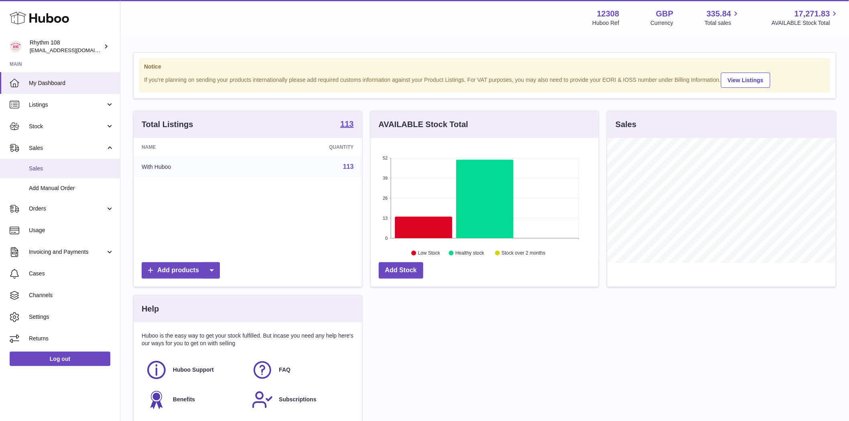 This screenshot has width=849, height=421. Describe the element at coordinates (470, 254) in the screenshot. I see `text: Healthy stock` at that location.